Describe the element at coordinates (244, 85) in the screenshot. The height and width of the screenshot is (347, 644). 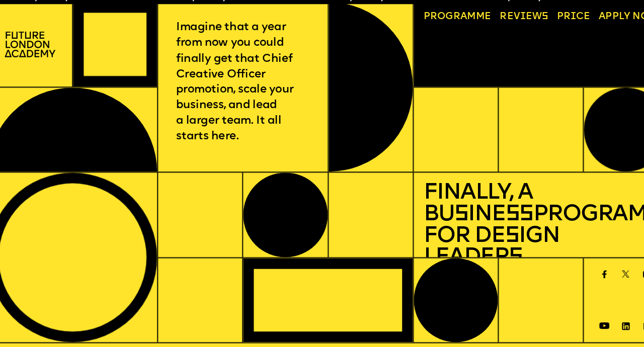
I see `p: Imagine that a year from now you could finally get that Chief Creative Officer promotion, scale y...` at that location.